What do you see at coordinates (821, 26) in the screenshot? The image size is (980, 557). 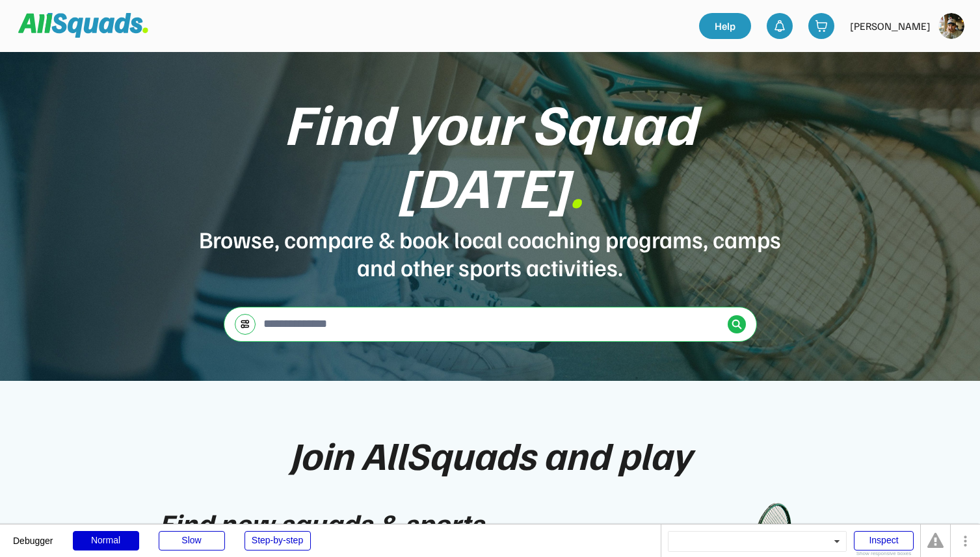 I see `img: shopping-cart-01%20%281%29.svg` at bounding box center [821, 26].